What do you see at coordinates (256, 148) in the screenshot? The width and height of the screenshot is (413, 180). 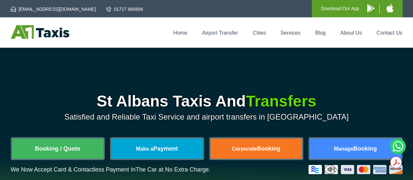 I see `a: CorporateBooking` at bounding box center [256, 148].